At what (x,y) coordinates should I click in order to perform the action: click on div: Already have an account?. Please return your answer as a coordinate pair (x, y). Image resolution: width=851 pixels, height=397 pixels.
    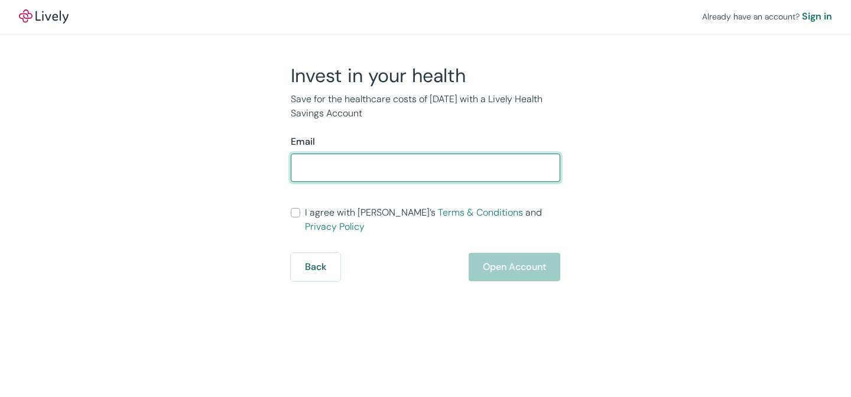
    Looking at the image, I should click on (767, 17).